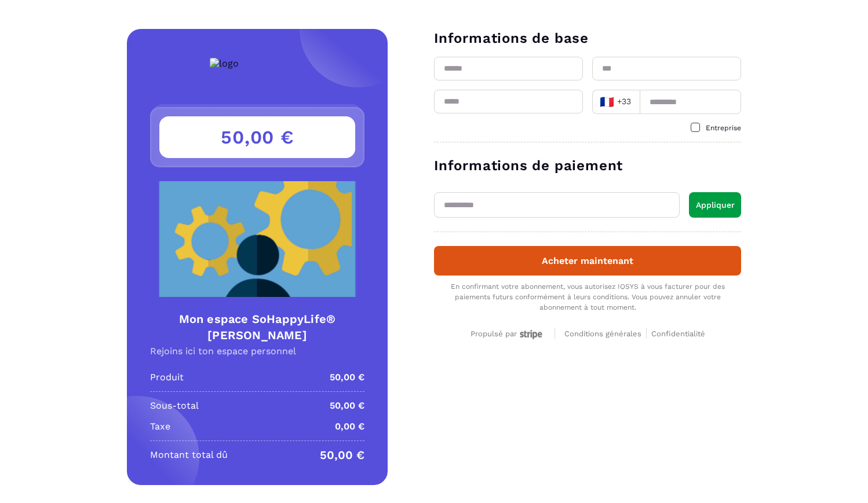 The width and height of the screenshot is (868, 503). I want to click on span: Conditions générales, so click(603, 334).